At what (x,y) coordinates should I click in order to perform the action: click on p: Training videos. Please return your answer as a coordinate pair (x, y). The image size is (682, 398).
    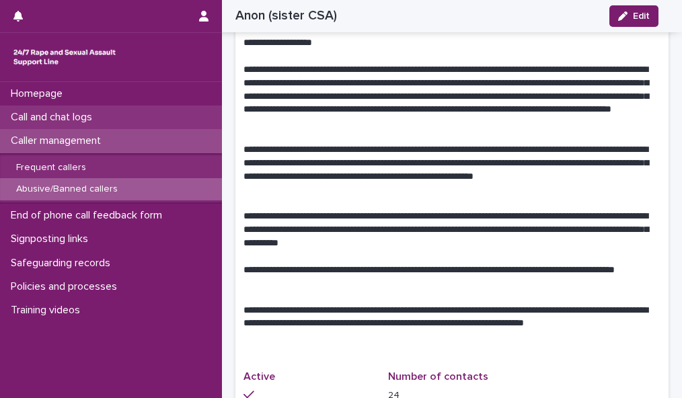
    Looking at the image, I should click on (48, 310).